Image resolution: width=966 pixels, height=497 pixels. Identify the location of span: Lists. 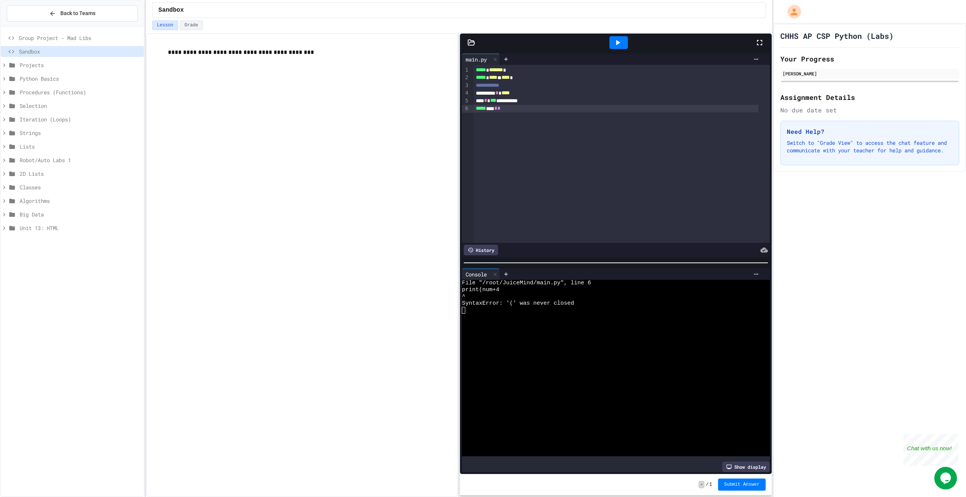
(80, 146).